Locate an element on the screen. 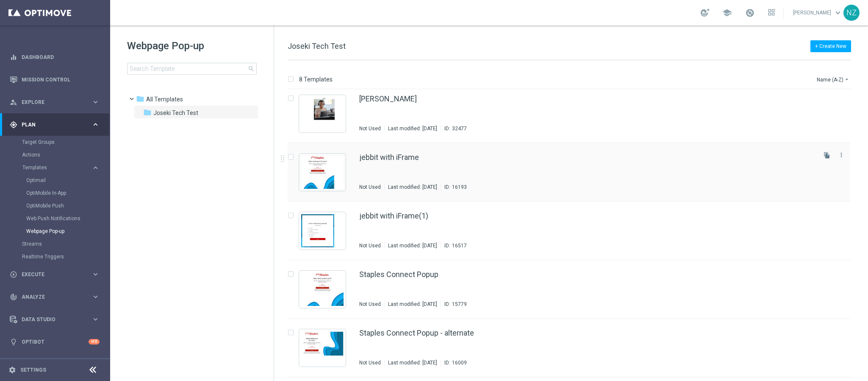  i: more_vert is located at coordinates (841, 155).